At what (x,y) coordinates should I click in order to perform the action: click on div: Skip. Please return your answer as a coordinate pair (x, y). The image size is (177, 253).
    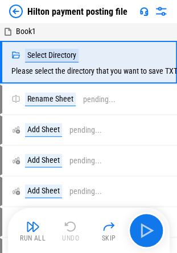
    Looking at the image, I should click on (109, 239).